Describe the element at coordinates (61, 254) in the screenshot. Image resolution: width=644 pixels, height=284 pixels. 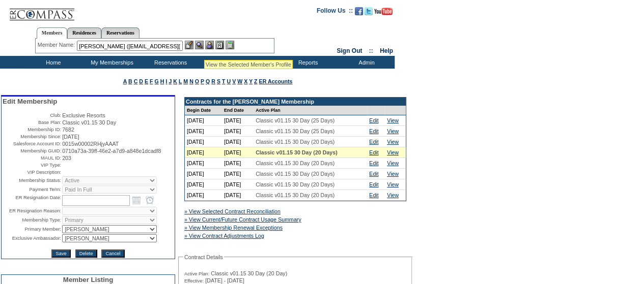
I see `input: Save` at that location.